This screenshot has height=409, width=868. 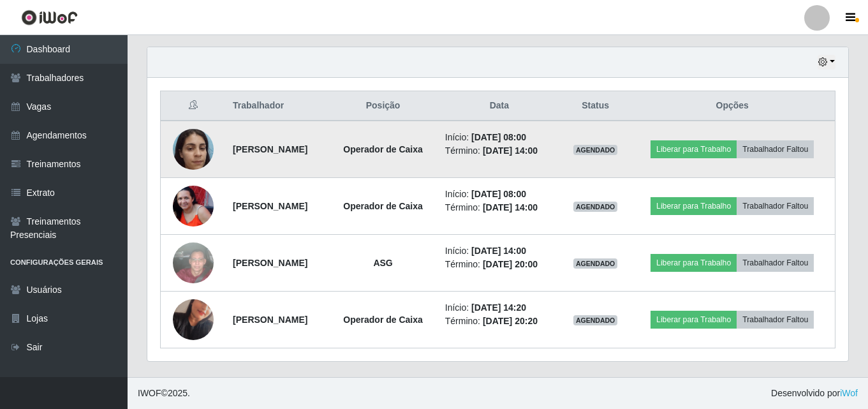 I want to click on th: Data, so click(x=500, y=106).